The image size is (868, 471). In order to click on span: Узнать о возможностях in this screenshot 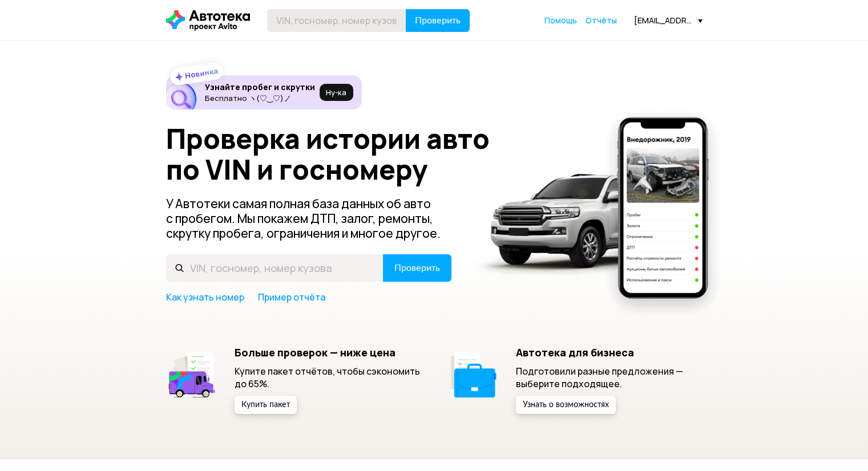, I will do `click(565, 405)`.